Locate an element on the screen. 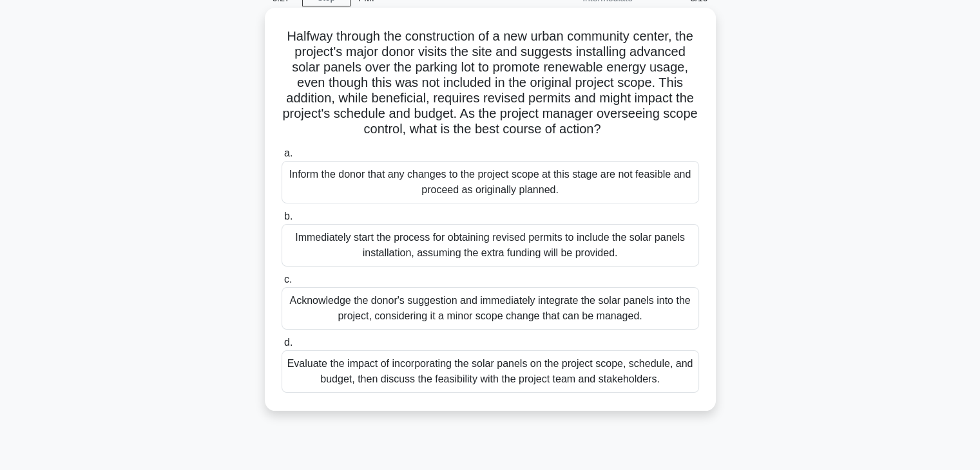 This screenshot has height=470, width=980. span: a. is located at coordinates (288, 153).